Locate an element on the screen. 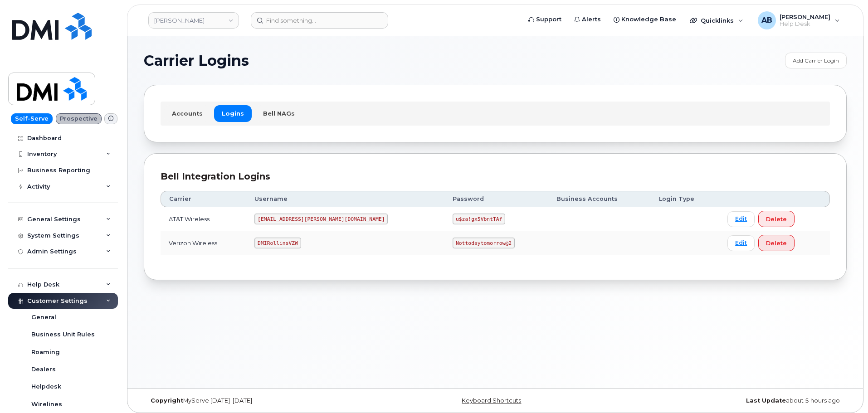  a: Add Carrier Login is located at coordinates (816, 60).